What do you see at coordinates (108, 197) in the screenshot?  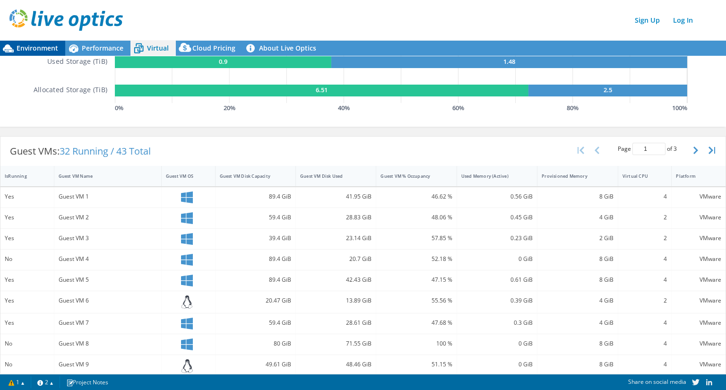 I see `div: Guest VM 1` at bounding box center [108, 197].